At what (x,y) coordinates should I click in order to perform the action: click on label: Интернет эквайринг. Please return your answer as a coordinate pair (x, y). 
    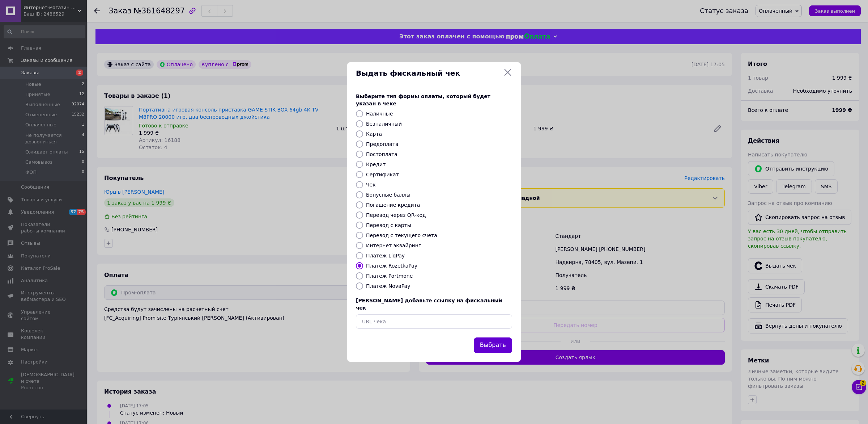
    Looking at the image, I should click on (394, 245).